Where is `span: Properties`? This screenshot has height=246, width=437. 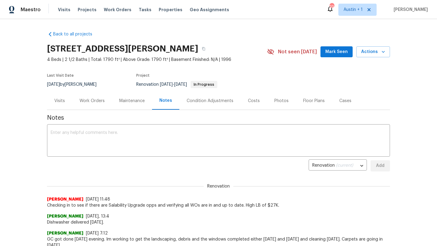 span: Properties is located at coordinates (170, 10).